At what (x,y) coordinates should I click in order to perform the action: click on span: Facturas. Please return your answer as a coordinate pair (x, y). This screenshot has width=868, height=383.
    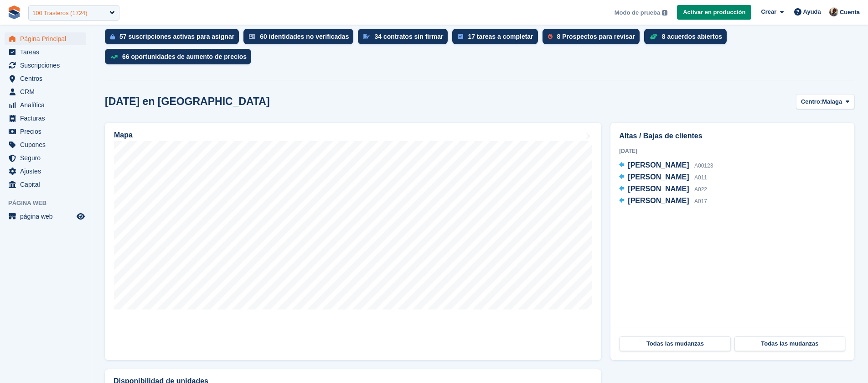
    Looking at the image, I should click on (47, 118).